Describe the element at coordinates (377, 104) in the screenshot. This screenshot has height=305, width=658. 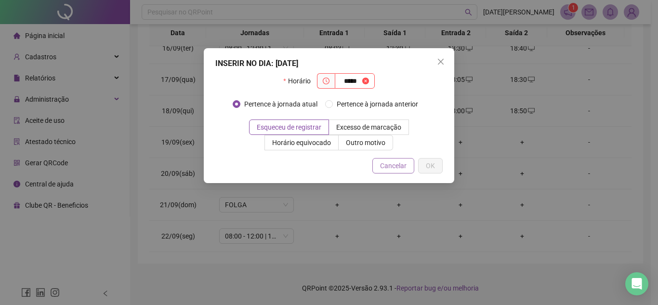
I see `span: Pertence à jornada anterior` at that location.